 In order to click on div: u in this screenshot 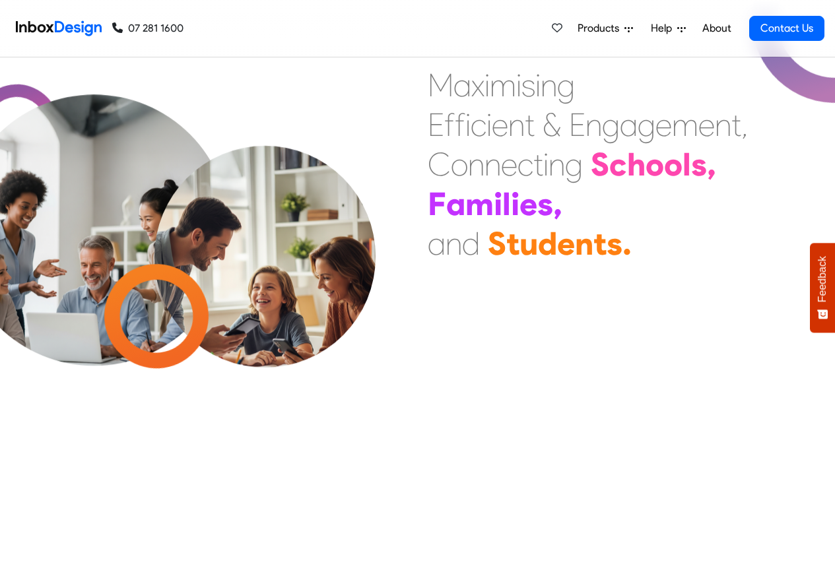, I will do `click(529, 243)`.